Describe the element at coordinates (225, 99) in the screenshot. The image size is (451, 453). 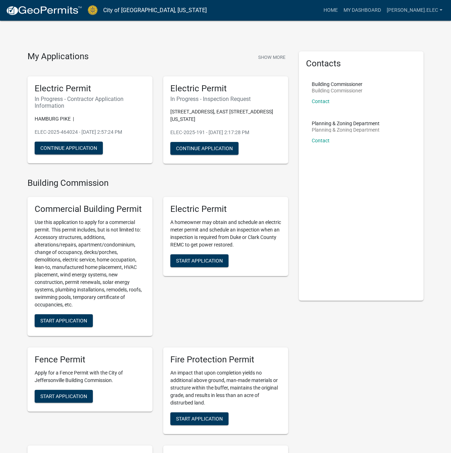
I see `h6: In Progress - Inspection Request` at that location.